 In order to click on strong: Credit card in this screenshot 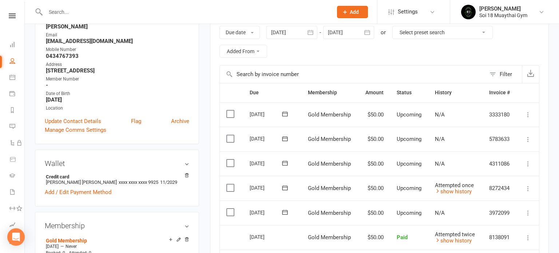, I will do `click(116, 176)`.